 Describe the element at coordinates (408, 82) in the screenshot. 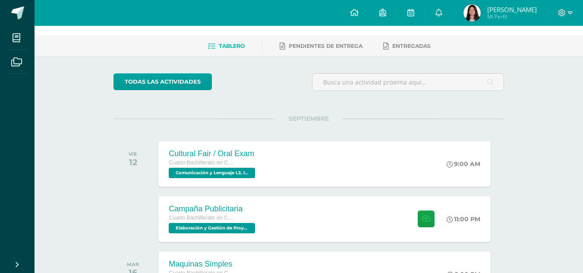

I see `input: Busca una actividad próxima aquí...` at that location.